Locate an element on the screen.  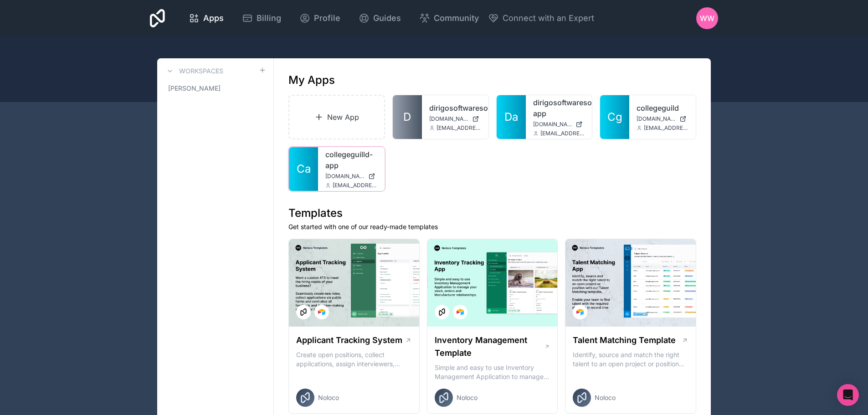
span: Billing is located at coordinates (269, 18).